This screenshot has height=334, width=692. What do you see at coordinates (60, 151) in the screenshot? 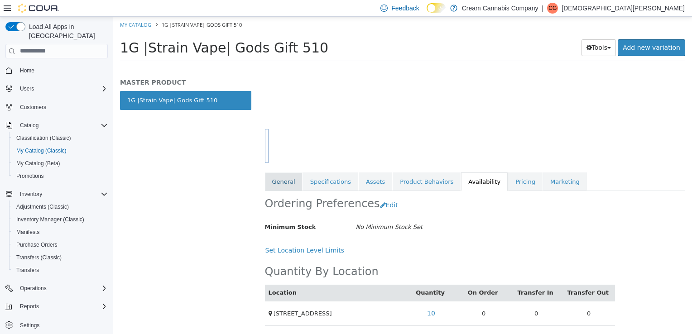
I see `button: My Catalog (Classic)` at bounding box center [60, 151].